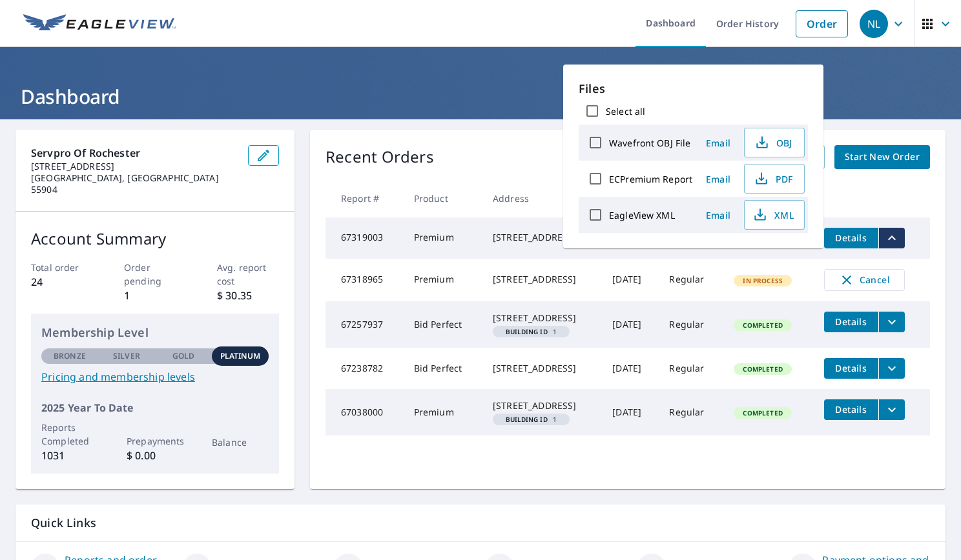 This screenshot has width=961, height=560. I want to click on button: filesDropdownBtn-67257937, so click(891, 322).